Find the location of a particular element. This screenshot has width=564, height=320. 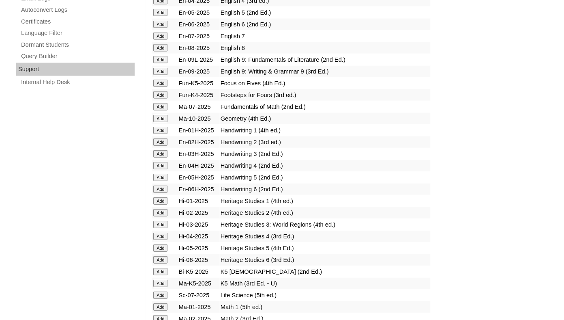

td: En-01H-2025 is located at coordinates (198, 130).